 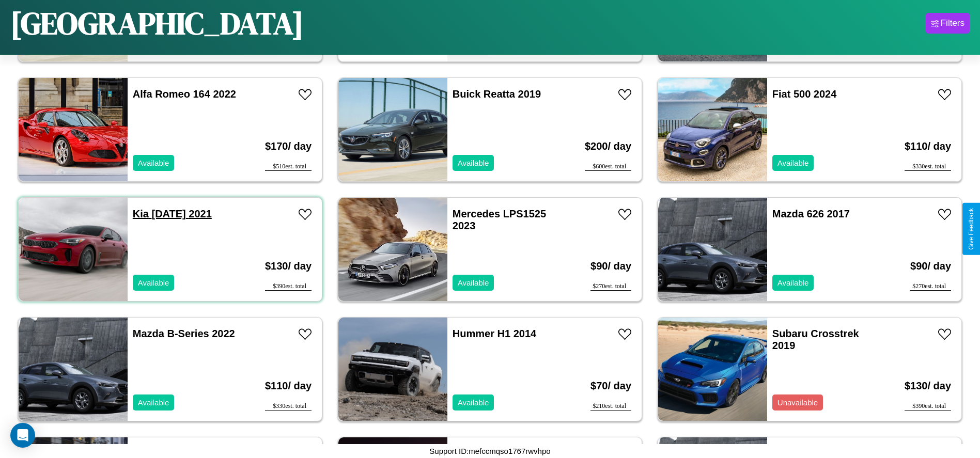 What do you see at coordinates (184, 334) in the screenshot?
I see `a: Mazda B-Series 2022` at bounding box center [184, 334].